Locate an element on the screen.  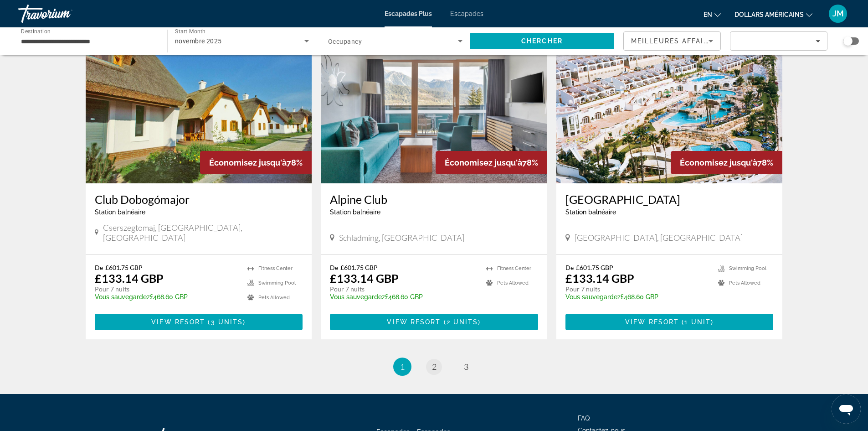
button: Changer de devise is located at coordinates (773, 14).